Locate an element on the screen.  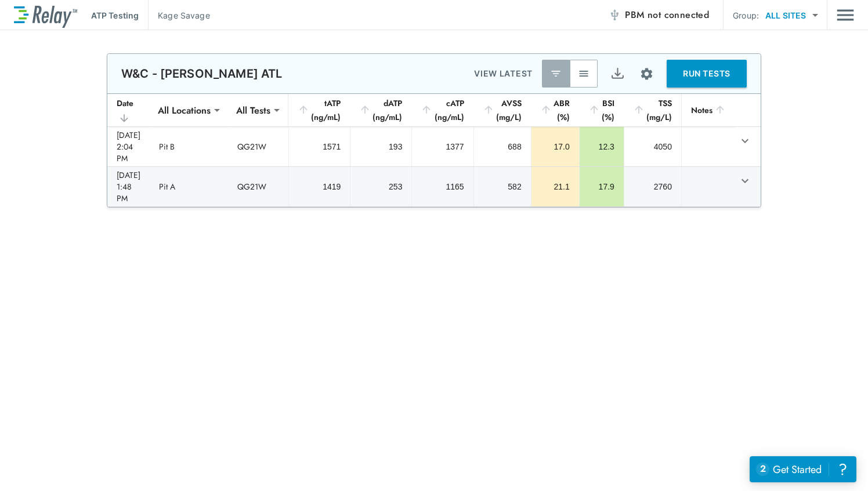
img: LuminUltra Relay is located at coordinates (46, 15).